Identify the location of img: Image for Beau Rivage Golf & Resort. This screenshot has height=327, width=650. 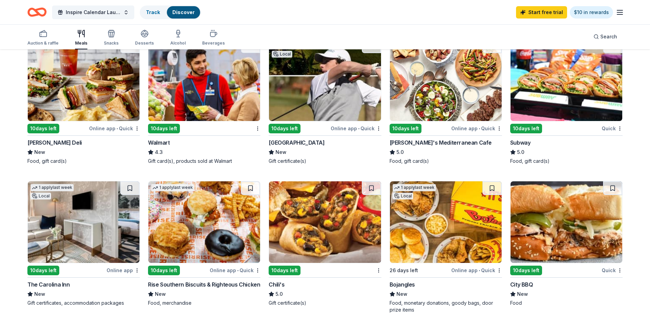
(325, 80).